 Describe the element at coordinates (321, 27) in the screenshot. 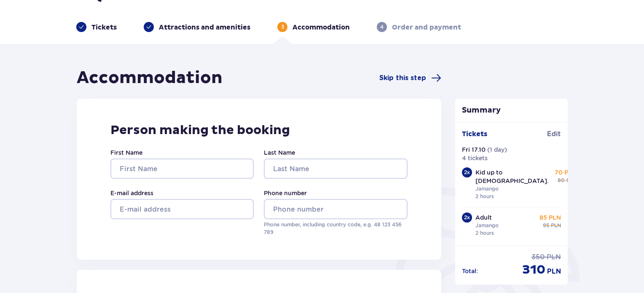

I see `p: Accommodation` at that location.